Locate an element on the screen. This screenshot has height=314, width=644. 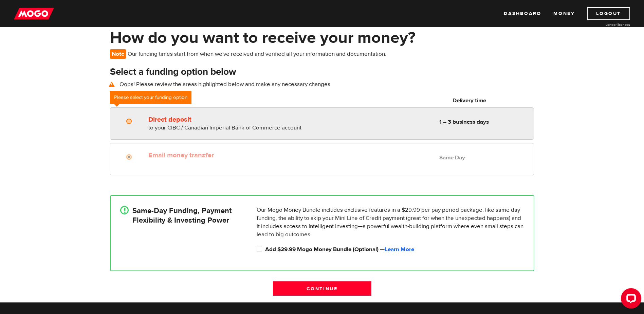
label: Direct deposit is located at coordinates (226, 119).